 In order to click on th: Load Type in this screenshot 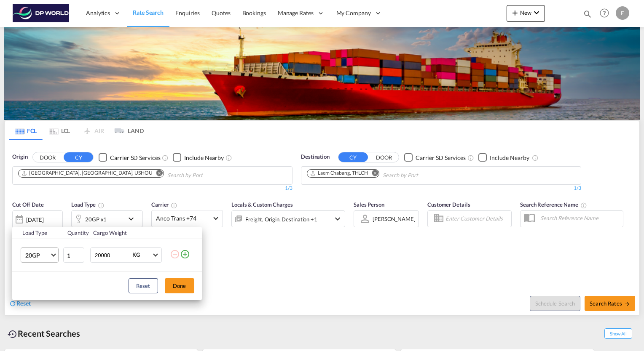, I will do `click(37, 233)`.